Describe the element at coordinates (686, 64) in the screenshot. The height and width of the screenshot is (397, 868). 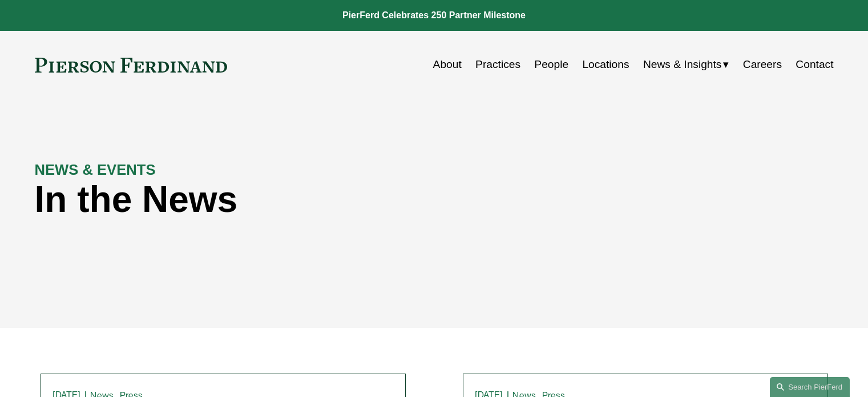
I see `a: folder dropdown` at that location.